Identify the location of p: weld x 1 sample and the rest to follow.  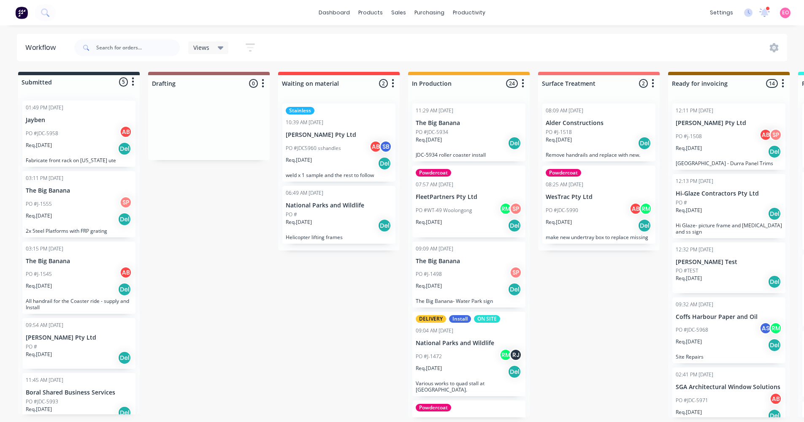
(339, 175).